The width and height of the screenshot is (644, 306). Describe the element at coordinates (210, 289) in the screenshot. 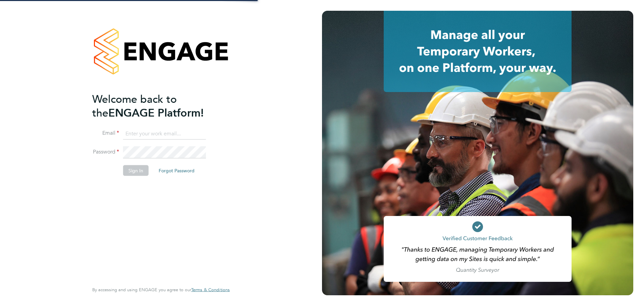

I see `span: Terms & Conditions` at that location.